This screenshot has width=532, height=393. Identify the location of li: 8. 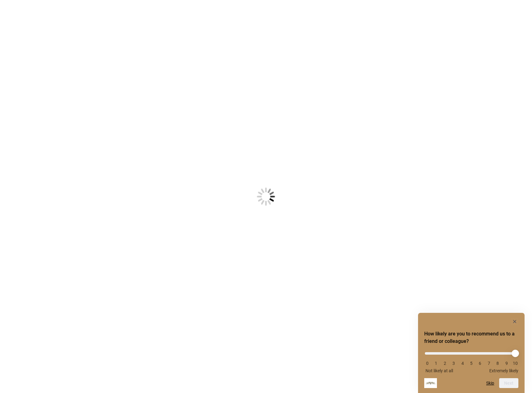
(498, 363).